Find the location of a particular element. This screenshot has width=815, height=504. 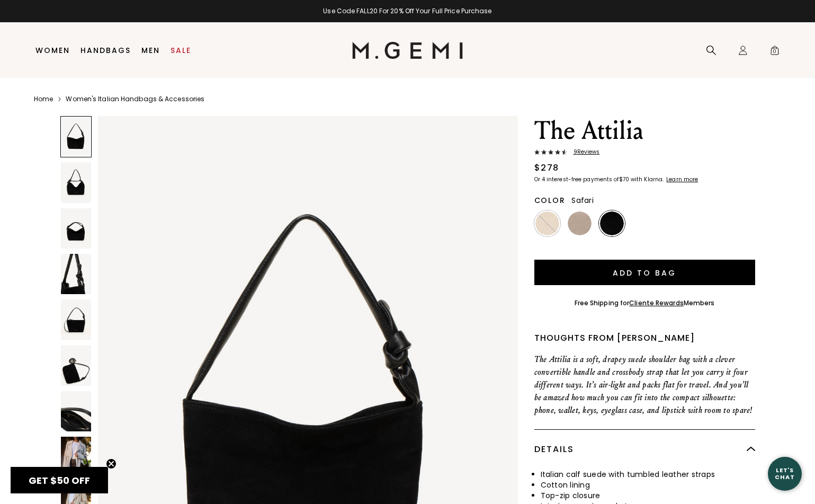

li: Top-zip closure is located at coordinates (648, 495).